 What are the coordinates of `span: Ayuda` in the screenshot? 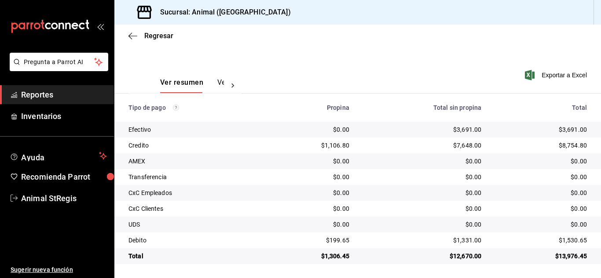 It's located at (58, 156).